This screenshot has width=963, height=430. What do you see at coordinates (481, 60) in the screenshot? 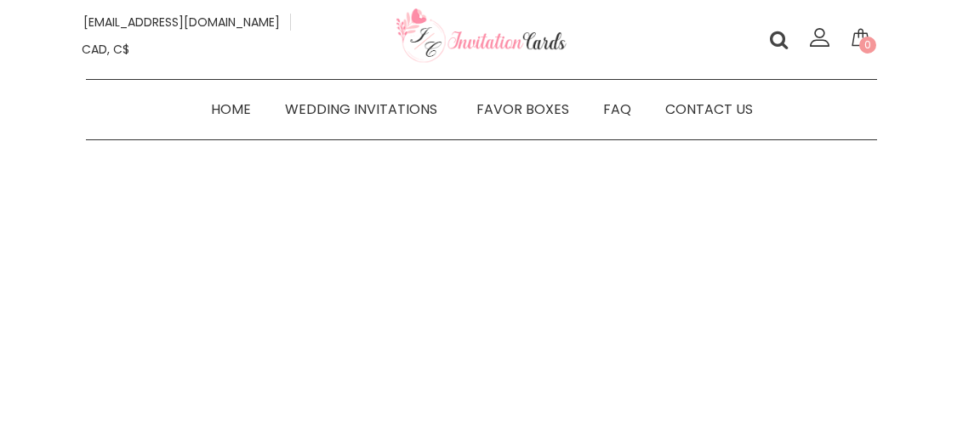
I see `a: Your customized wedding cards` at bounding box center [481, 60].